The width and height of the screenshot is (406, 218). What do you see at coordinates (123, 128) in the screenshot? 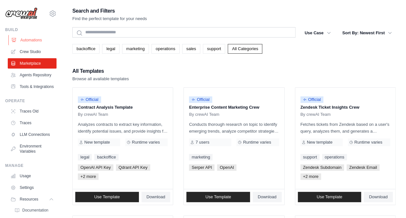
I see `p: Analyzes contracts to extract key information, identify potential issues, and provide insights fo...` at bounding box center [123, 128].